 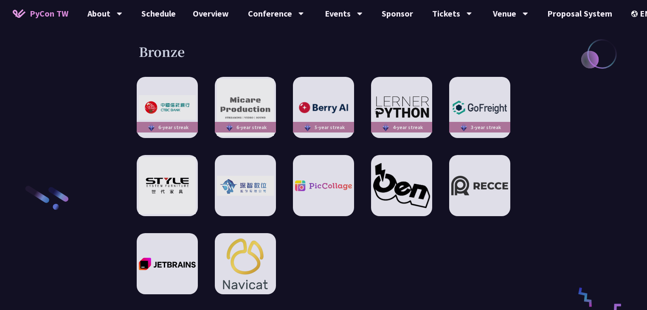 I want to click on img: Navicat, so click(x=245, y=264).